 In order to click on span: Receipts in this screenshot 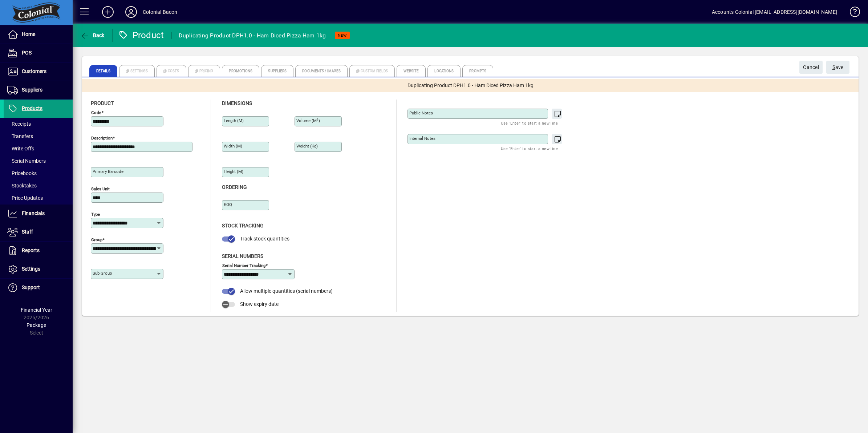, I will do `click(19, 124)`.